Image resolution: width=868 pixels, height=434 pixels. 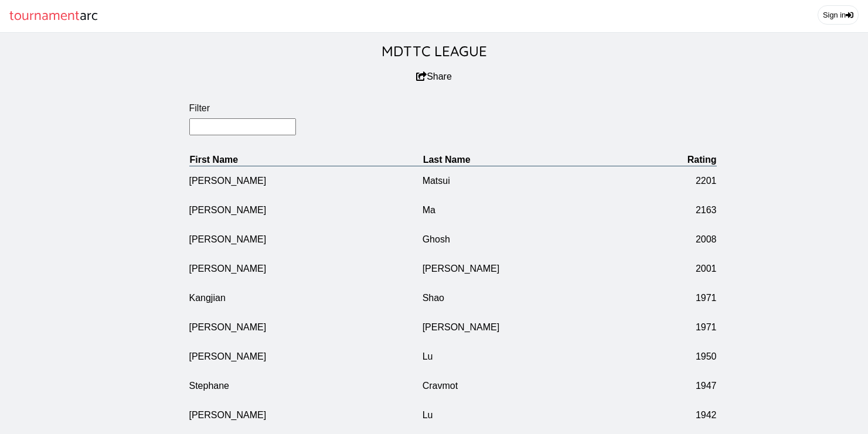 What do you see at coordinates (686, 357) in the screenshot?
I see `td: 1950` at bounding box center [686, 357].